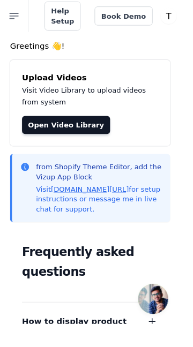  What do you see at coordinates (71, 134) in the screenshot?
I see `a: Open Video Library` at bounding box center [71, 134].